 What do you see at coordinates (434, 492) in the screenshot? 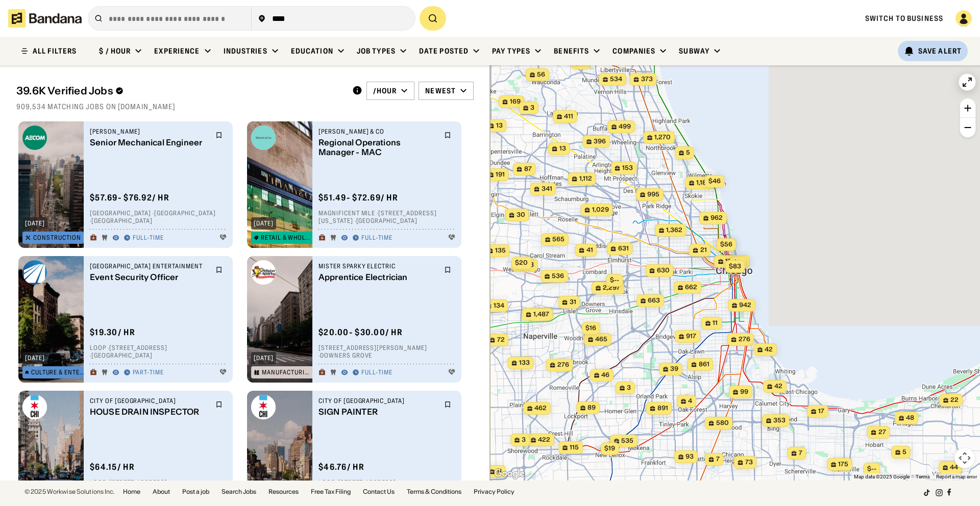
I see `a: Terms & Conditions` at bounding box center [434, 492].